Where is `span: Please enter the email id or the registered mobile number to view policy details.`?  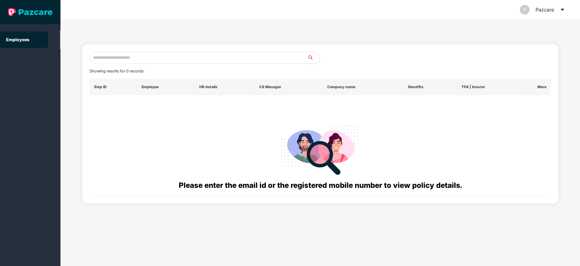
span: Please enter the email id or the registered mobile number to view policy details. is located at coordinates (321, 185).